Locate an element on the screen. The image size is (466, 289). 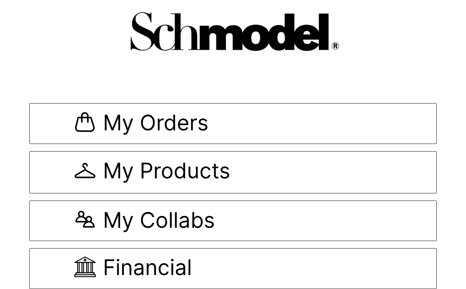
span: Financial is located at coordinates (147, 268).